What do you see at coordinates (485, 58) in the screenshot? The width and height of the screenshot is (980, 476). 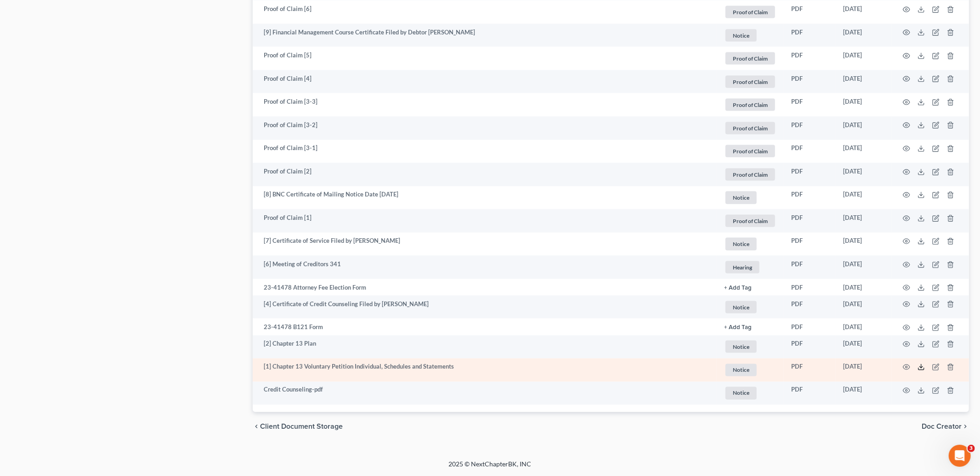 I see `td: Proof of Claim [5]` at bounding box center [485, 58].